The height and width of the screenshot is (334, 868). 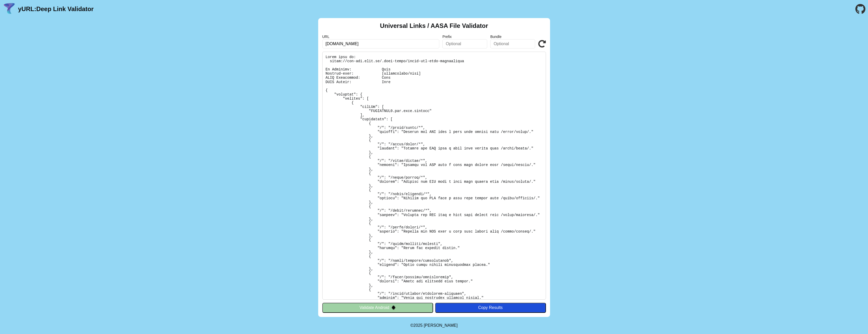 I want to click on a: yURL:Deep Link Validator, so click(x=55, y=9).